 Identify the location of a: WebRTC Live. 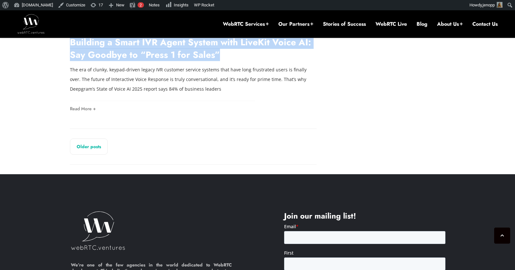
(391, 24).